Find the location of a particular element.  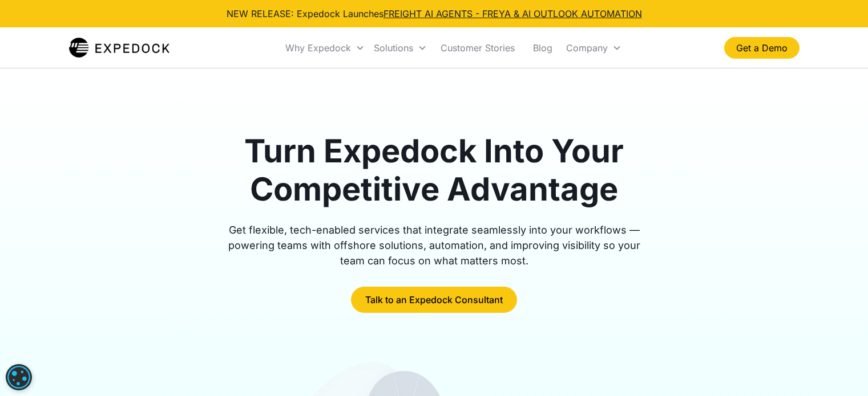

a: home is located at coordinates (119, 48).